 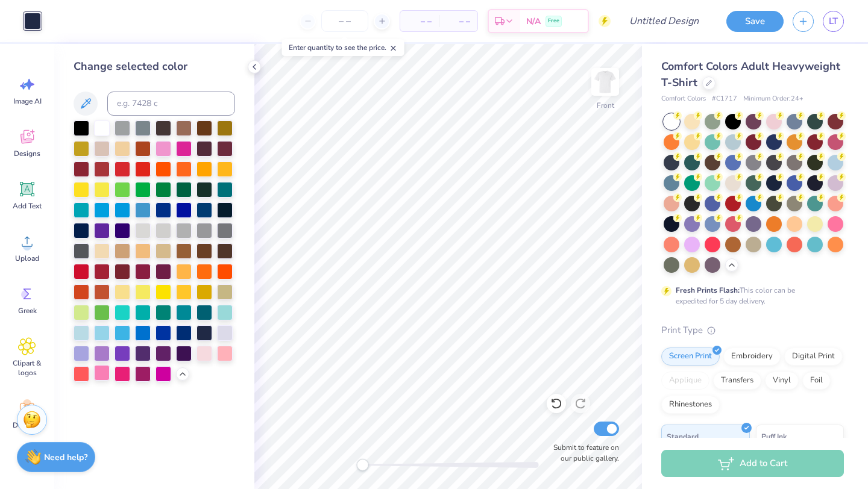 What do you see at coordinates (813, 357) in the screenshot?
I see `div: Digital Print` at bounding box center [813, 357].